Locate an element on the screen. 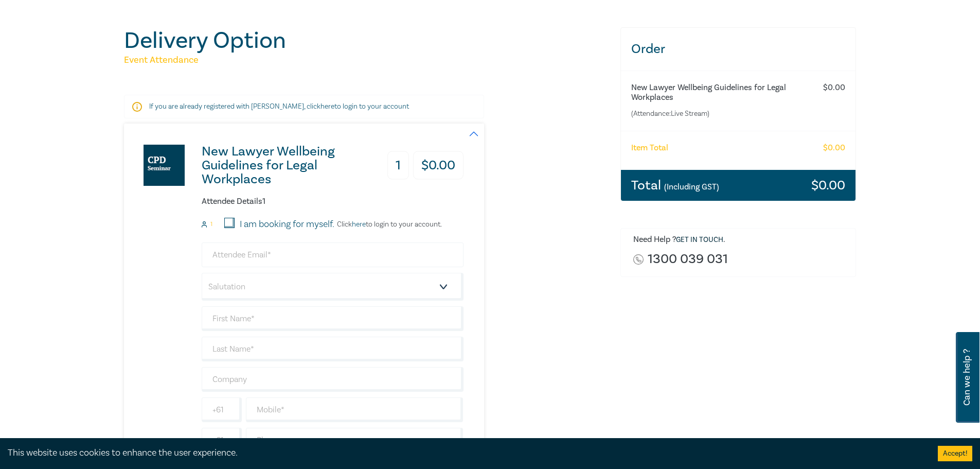 The height and width of the screenshot is (469, 980). div: This website uses cookies to enhance the user experience. is located at coordinates (465, 453).